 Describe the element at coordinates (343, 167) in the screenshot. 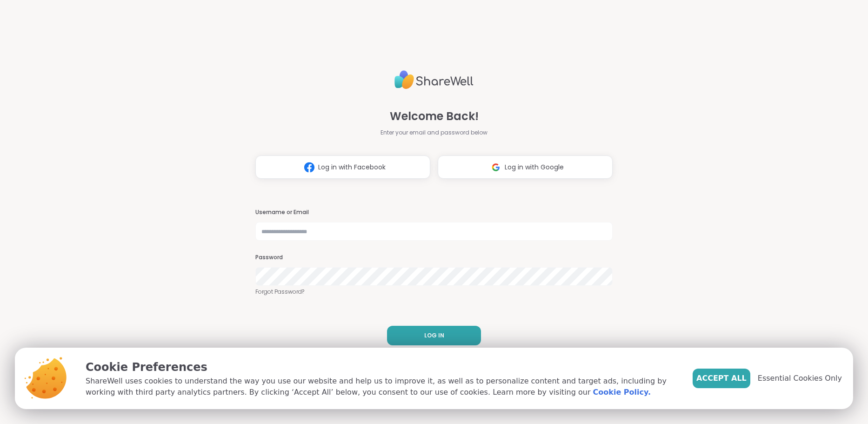

I see `button: Log in with Facebook` at that location.